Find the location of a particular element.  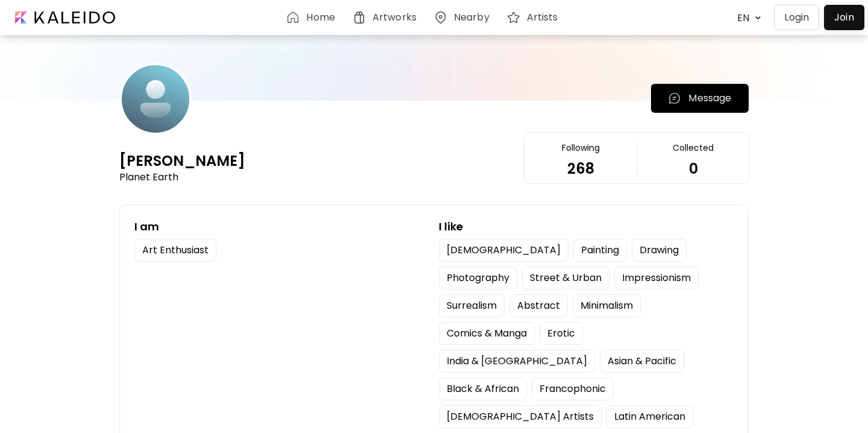

div: Drawing is located at coordinates (659, 251).